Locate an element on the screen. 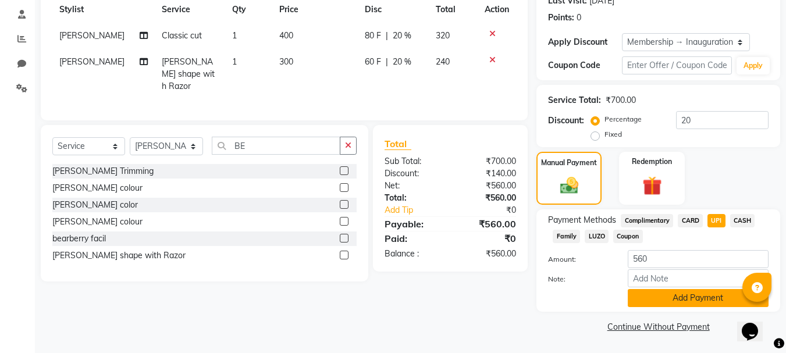 This screenshot has height=353, width=786. div: bearberry facil is located at coordinates (79, 239).